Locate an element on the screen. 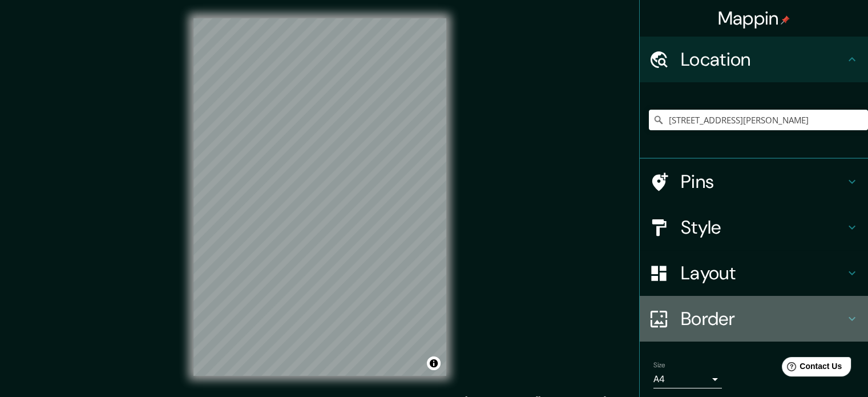  h4: Border is located at coordinates (763, 318).